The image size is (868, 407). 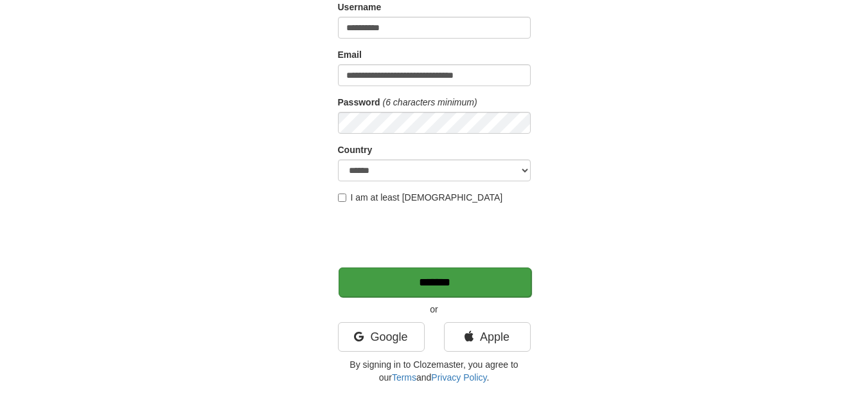 What do you see at coordinates (381, 337) in the screenshot?
I see `a: Google` at bounding box center [381, 337].